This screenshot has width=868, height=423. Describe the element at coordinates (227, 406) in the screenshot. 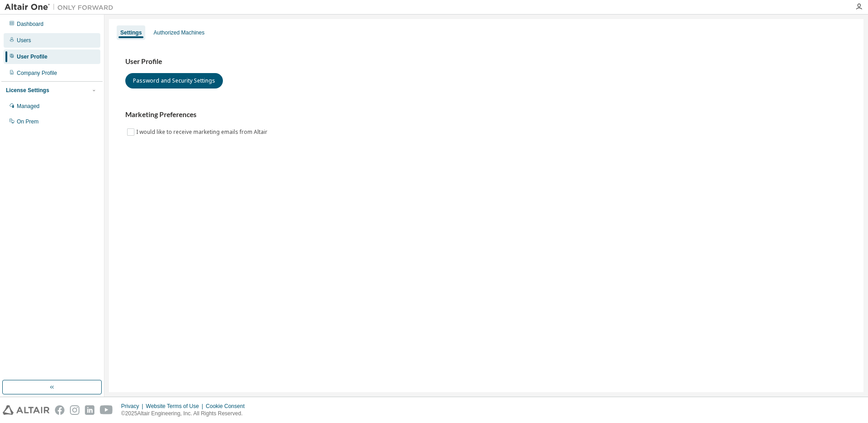

I see `div: Cookie Consent` at that location.